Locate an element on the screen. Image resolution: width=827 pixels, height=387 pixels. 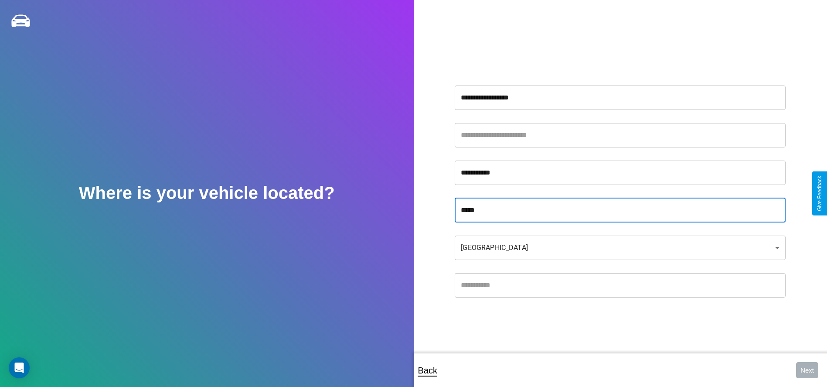
div: Give Feedback is located at coordinates (819, 193).